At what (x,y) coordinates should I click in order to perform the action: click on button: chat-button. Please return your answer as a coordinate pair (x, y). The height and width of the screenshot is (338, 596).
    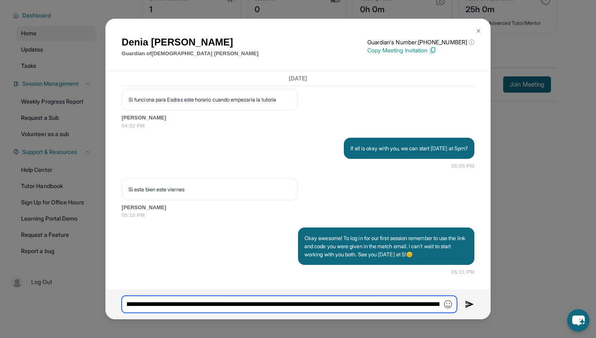
    Looking at the image, I should click on (579, 320).